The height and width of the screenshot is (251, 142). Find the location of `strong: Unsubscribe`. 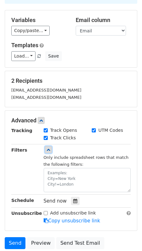

strong: Unsubscribe is located at coordinates (27, 213).